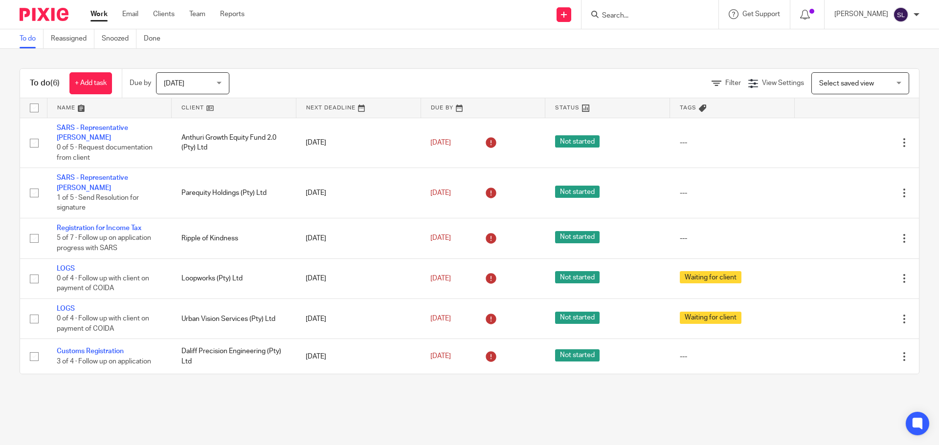 Image resolution: width=939 pixels, height=445 pixels. What do you see at coordinates (733, 83) in the screenshot?
I see `span: Filter` at bounding box center [733, 83].